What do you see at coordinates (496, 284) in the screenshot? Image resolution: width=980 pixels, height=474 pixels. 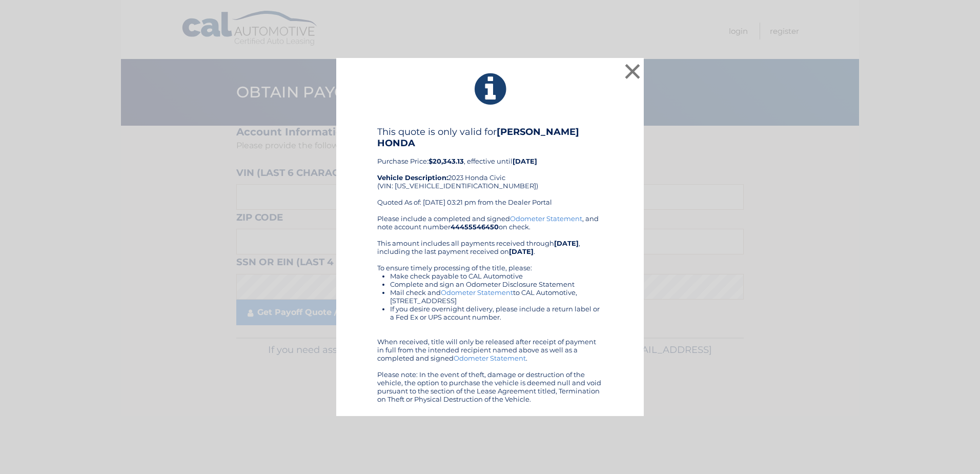 I see `li: Complete and sign an Odometer Disclosure Statement` at bounding box center [496, 284].